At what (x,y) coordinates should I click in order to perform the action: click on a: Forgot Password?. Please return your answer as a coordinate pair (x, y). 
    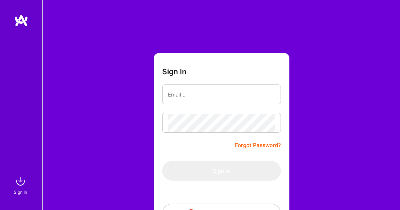
    Looking at the image, I should click on (258, 145).